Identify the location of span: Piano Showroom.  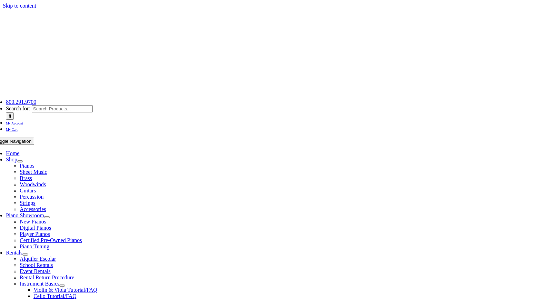
(25, 215).